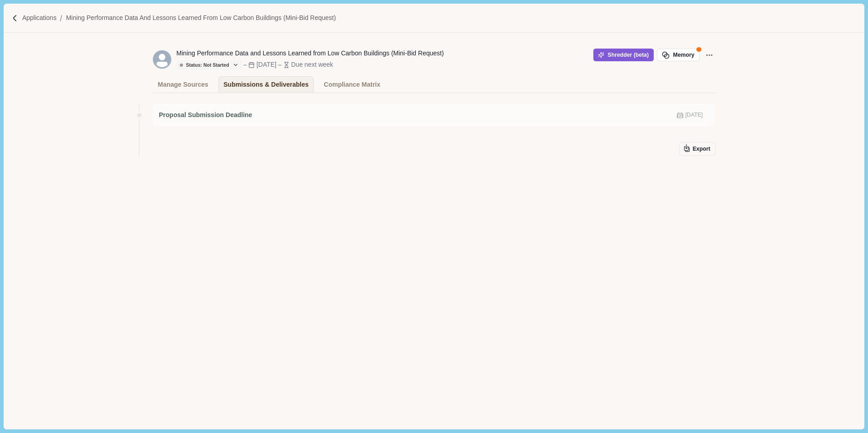 The width and height of the screenshot is (868, 433). Describe the element at coordinates (312, 65) in the screenshot. I see `div: Due next week` at that location.